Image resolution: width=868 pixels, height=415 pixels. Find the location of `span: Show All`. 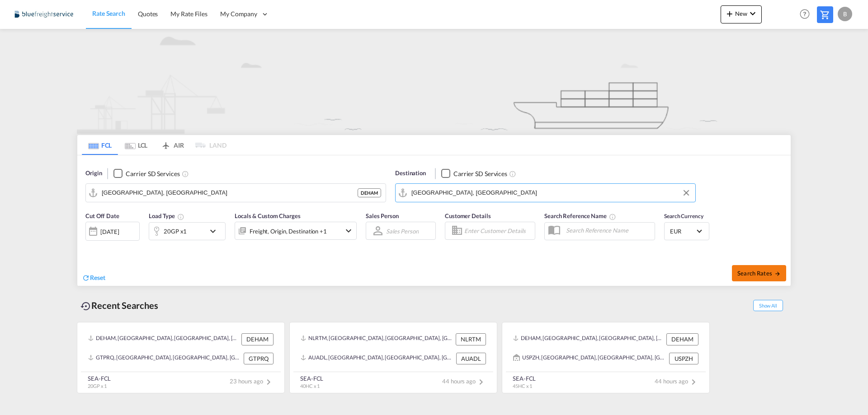

span: Show All is located at coordinates (769, 305).